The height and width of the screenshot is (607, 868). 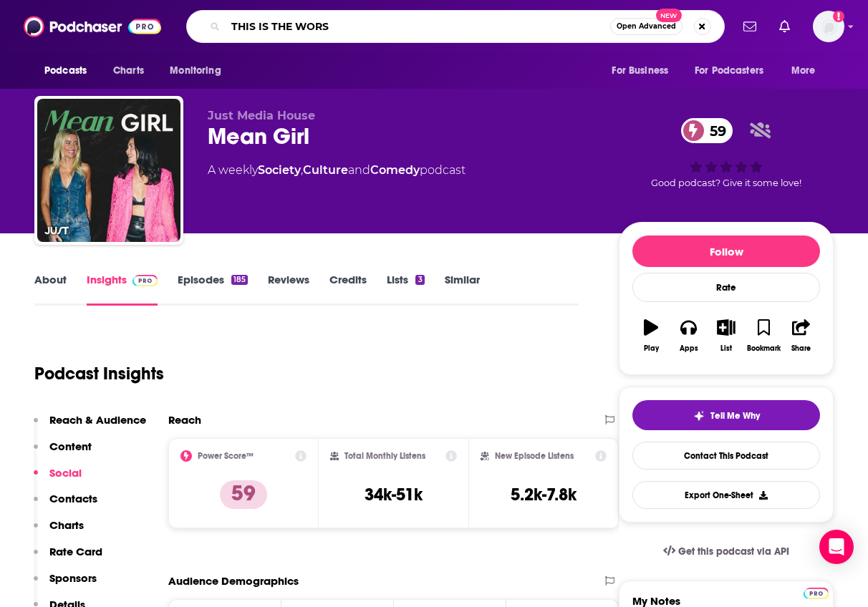 What do you see at coordinates (420, 280) in the screenshot?
I see `div: 3` at bounding box center [420, 280].